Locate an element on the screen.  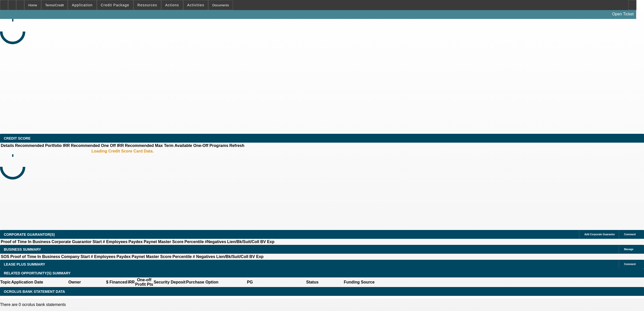
th: Owner is located at coordinates (75, 282).